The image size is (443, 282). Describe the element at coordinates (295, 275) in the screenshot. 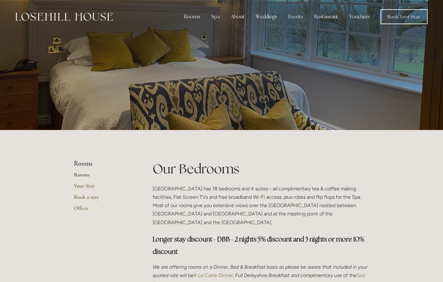

I see `em: , Full Derbyshire Breakfast and complimentary use of the` at that location.